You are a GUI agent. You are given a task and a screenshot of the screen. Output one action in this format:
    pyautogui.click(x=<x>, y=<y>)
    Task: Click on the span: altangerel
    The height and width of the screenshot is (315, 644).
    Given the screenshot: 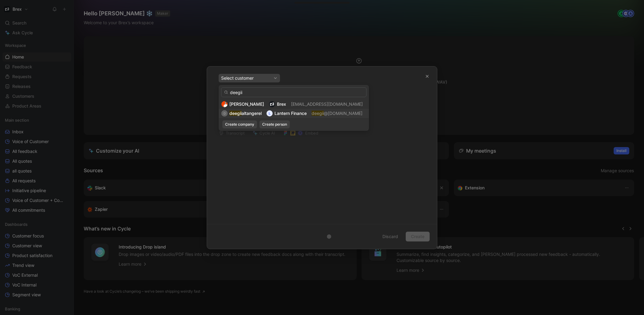 What is the action you would take?
    pyautogui.click(x=251, y=113)
    